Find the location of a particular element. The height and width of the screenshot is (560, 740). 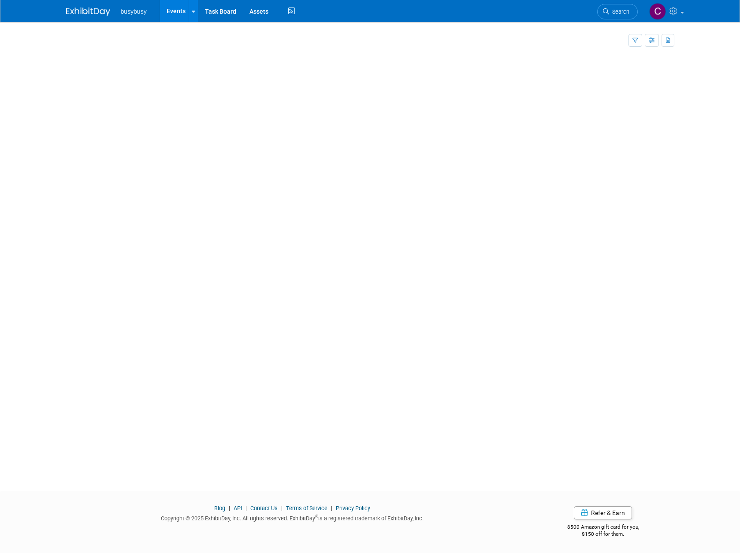

a: Privacy Policy is located at coordinates (353, 507).